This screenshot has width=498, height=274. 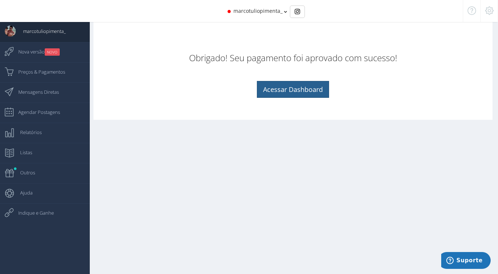 What do you see at coordinates (28, 8) in the screenshot?
I see `span: Suporte` at bounding box center [28, 8].